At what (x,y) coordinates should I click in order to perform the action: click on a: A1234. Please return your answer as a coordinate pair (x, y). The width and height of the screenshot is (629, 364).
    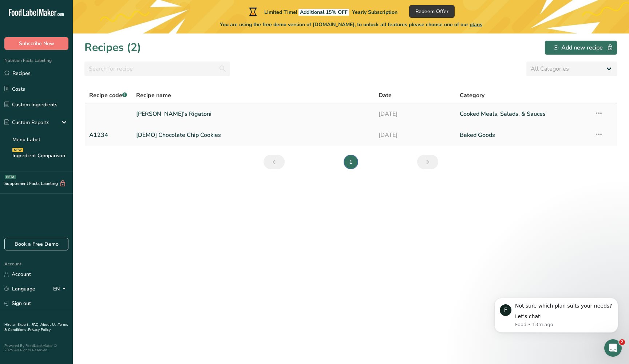
    Looking at the image, I should click on (108, 135).